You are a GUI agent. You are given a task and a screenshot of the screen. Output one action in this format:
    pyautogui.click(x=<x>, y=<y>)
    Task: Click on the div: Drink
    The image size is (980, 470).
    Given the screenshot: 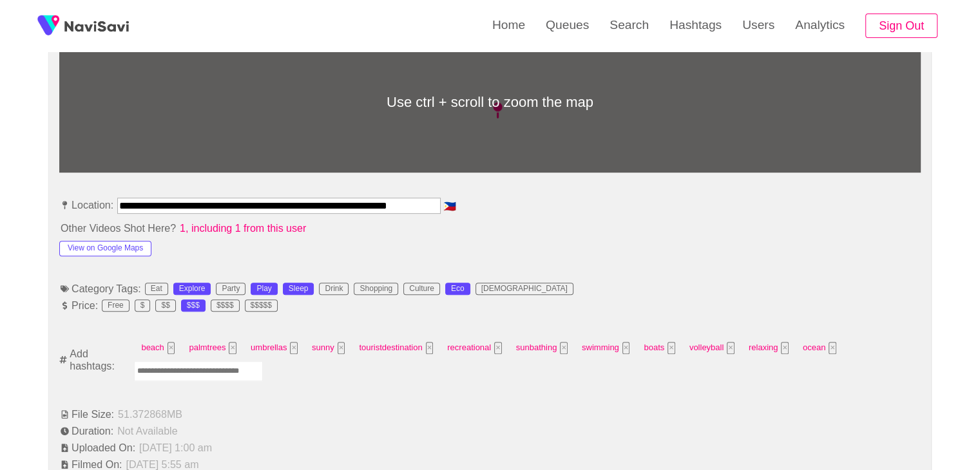 What is the action you would take?
    pyautogui.click(x=334, y=289)
    